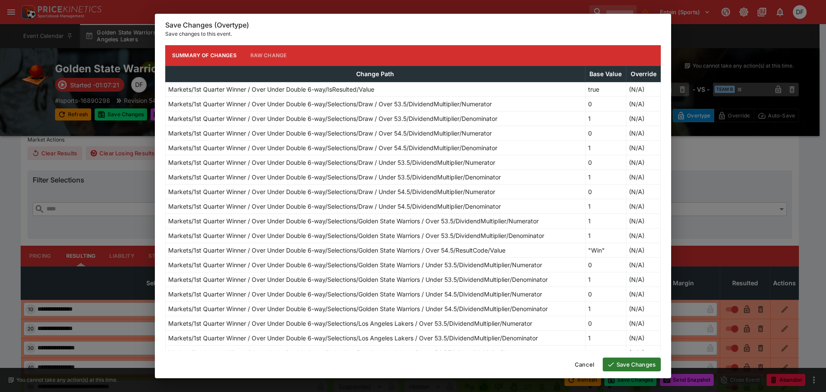  I want to click on p: Markets/1st Quarter Winner / Over Under Double 6-way/Selections/Los Angeles Lakers / Over 54.5/Di..., so click(350, 353).